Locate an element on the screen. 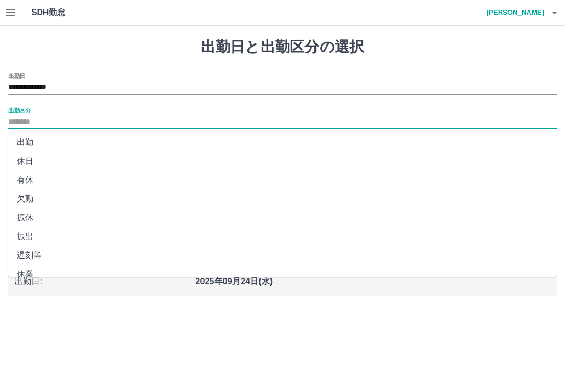 This screenshot has width=565, height=370. li: 有休 is located at coordinates (283, 180).